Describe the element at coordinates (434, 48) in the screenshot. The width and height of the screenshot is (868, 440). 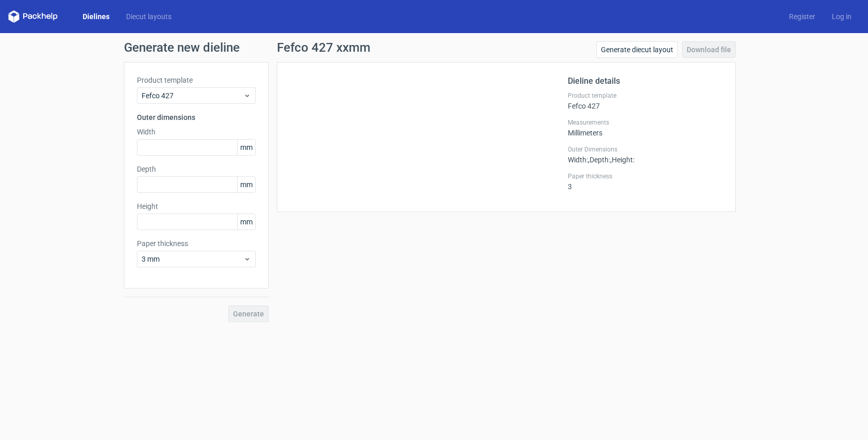
I see `h1: Generate new dieline` at that location.